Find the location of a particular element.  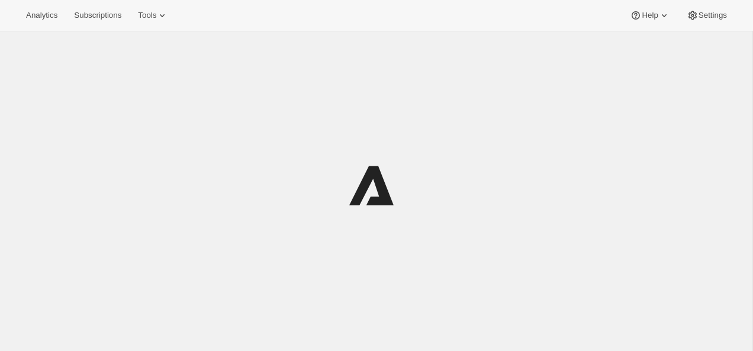

span: Analytics is located at coordinates (41, 15).